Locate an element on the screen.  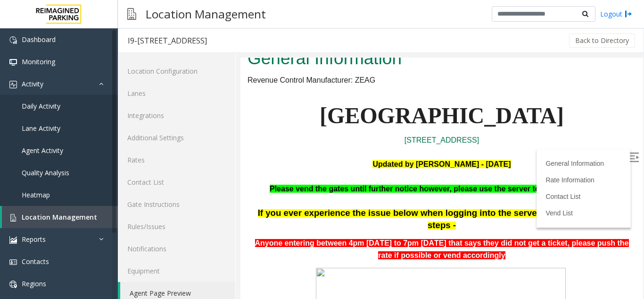
b: Please vend the gates until further notice however, please use the server to push rates if we can is located at coordinates (201, 131).